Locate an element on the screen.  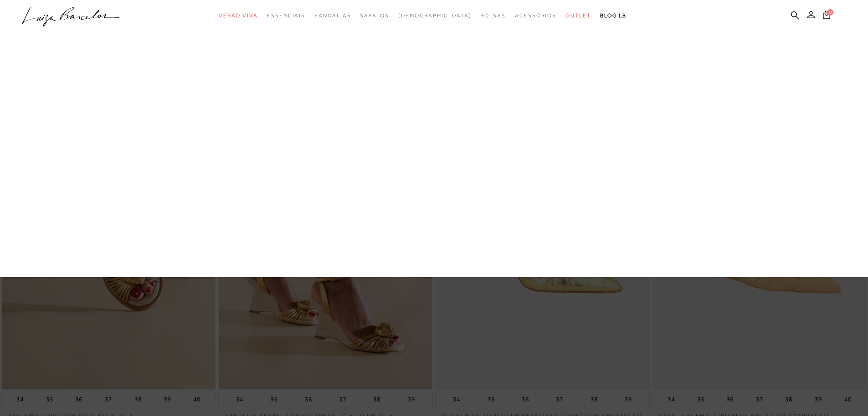
button: 0 is located at coordinates (827, 16).